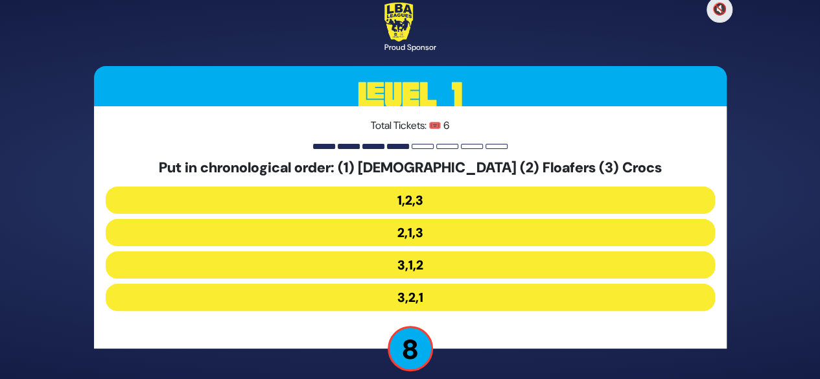  I want to click on div: Proud Sponsor, so click(410, 47).